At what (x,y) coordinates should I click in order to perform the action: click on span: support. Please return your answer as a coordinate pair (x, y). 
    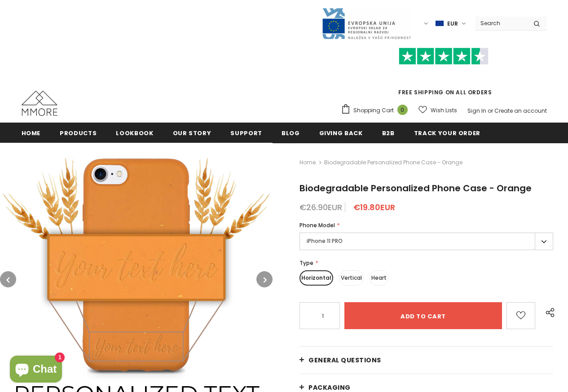
    Looking at the image, I should click on (246, 133).